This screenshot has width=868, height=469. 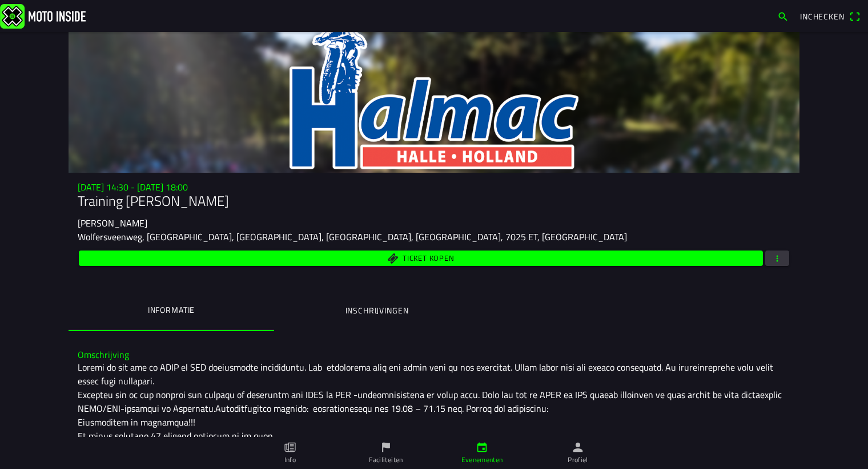 I want to click on span: Ticket kopen, so click(x=429, y=258).